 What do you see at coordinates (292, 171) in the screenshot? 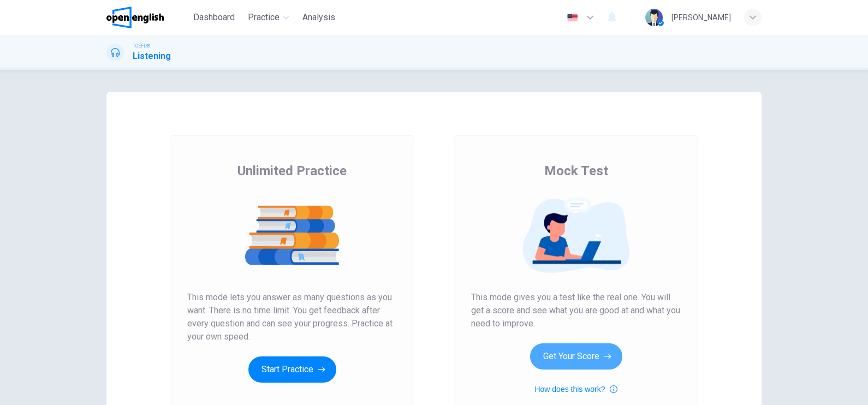
I see `span: Unlimited Practice` at bounding box center [292, 171].